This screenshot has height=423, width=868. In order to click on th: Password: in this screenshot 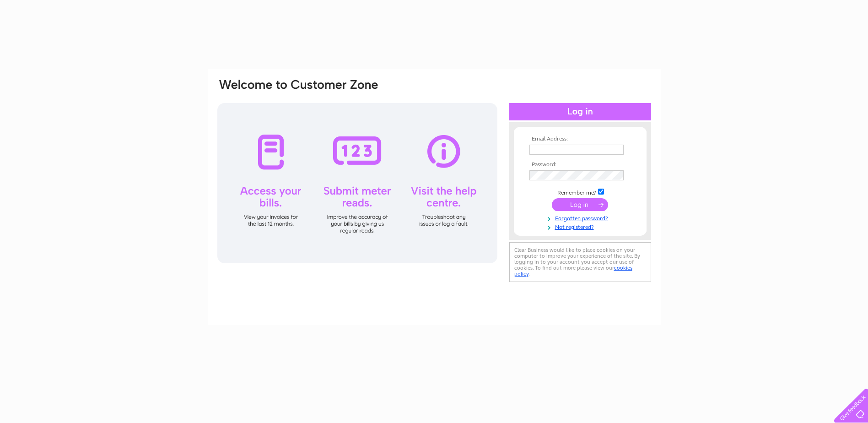, I will do `click(580, 165)`.